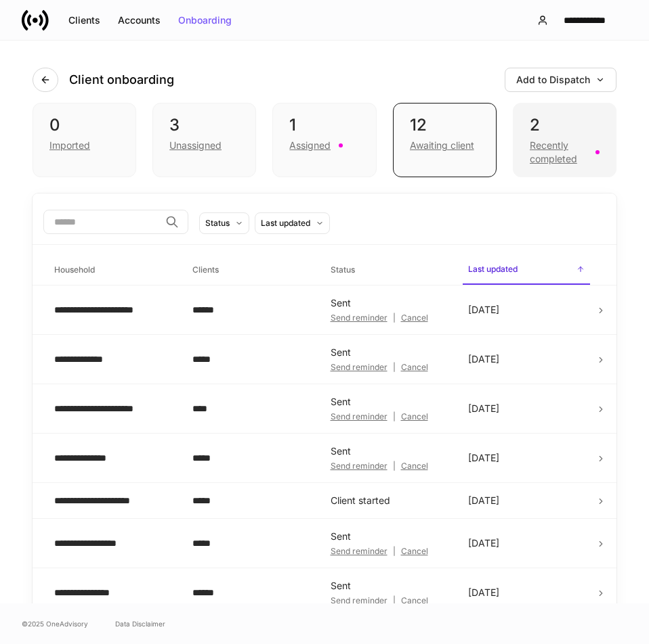  What do you see at coordinates (526, 270) in the screenshot?
I see `span: Last updated` at bounding box center [526, 270].